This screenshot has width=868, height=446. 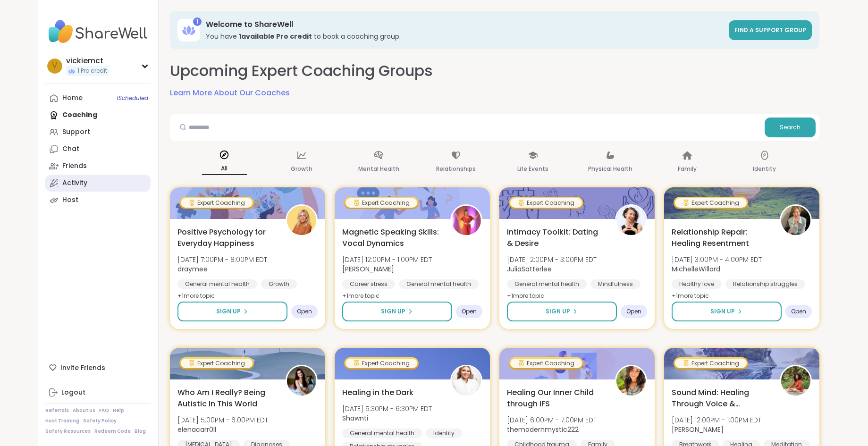 I want to click on a: Friends, so click(x=98, y=166).